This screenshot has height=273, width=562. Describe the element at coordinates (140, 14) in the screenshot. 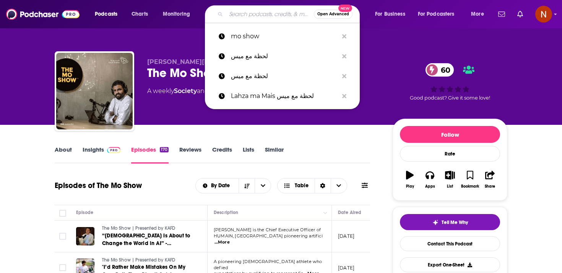

I see `span: Charts` at that location.